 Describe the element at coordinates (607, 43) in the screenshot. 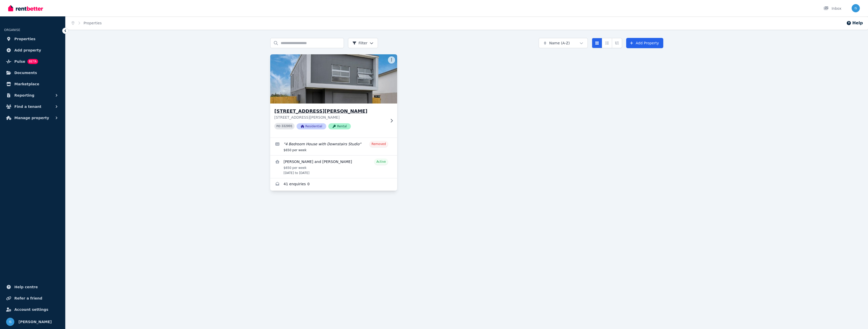

I see `div: View options` at that location.